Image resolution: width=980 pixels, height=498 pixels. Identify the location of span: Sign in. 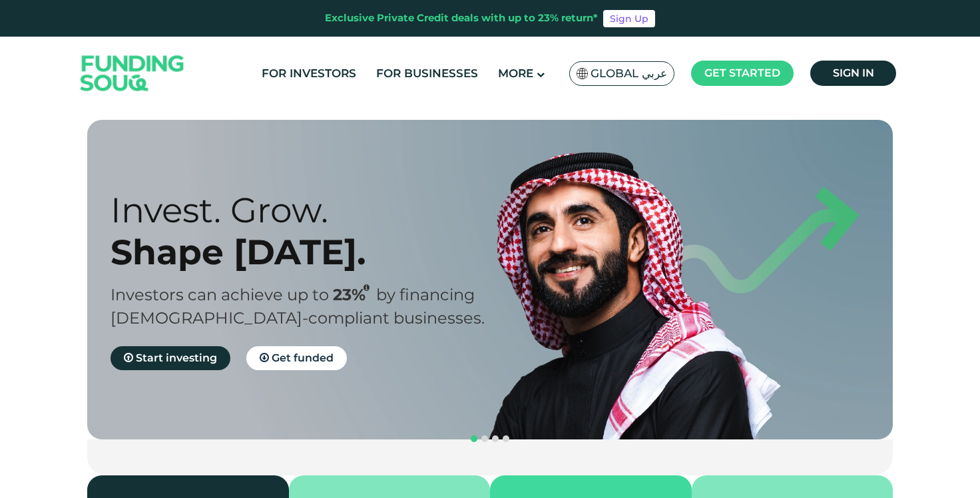
(854, 72).